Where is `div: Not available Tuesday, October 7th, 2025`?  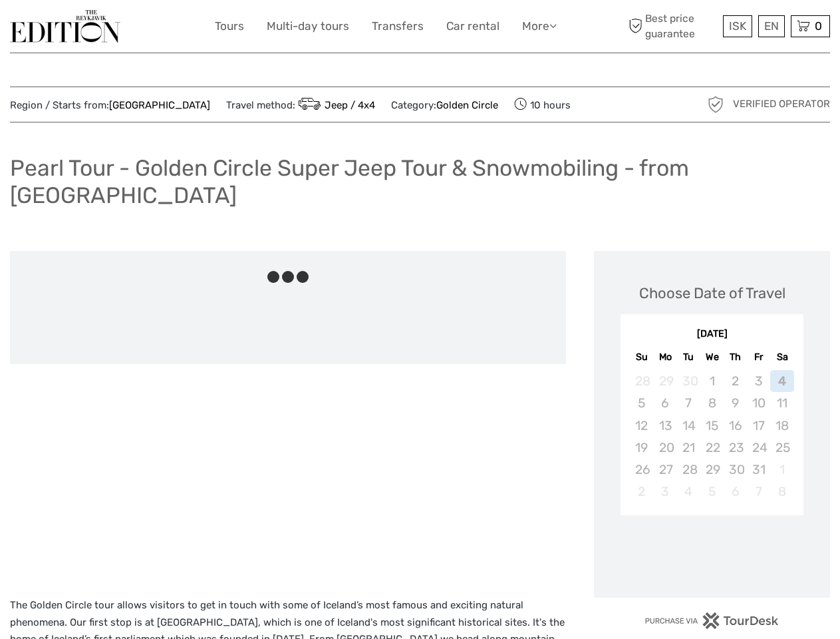
div: Not available Tuesday, October 7th, 2025 is located at coordinates (688, 402).